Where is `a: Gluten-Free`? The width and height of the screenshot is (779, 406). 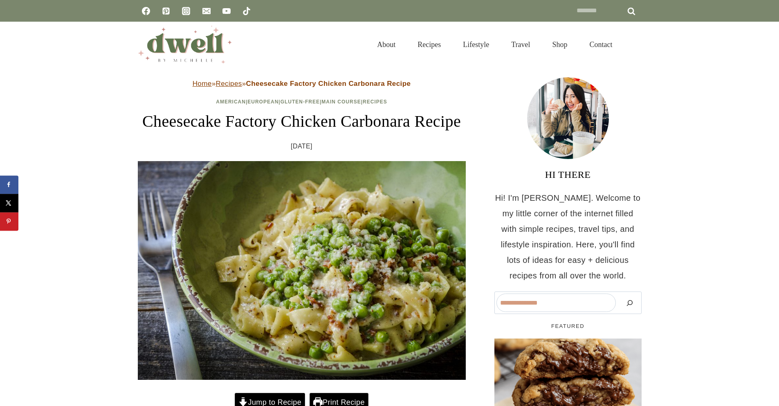 a: Gluten-Free is located at coordinates (300, 102).